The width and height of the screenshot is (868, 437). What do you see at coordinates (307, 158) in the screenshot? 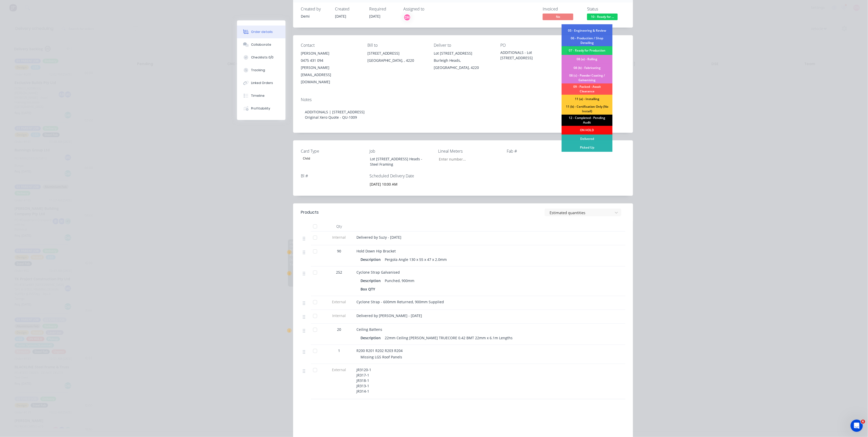
I see `div: Child` at bounding box center [307, 158].